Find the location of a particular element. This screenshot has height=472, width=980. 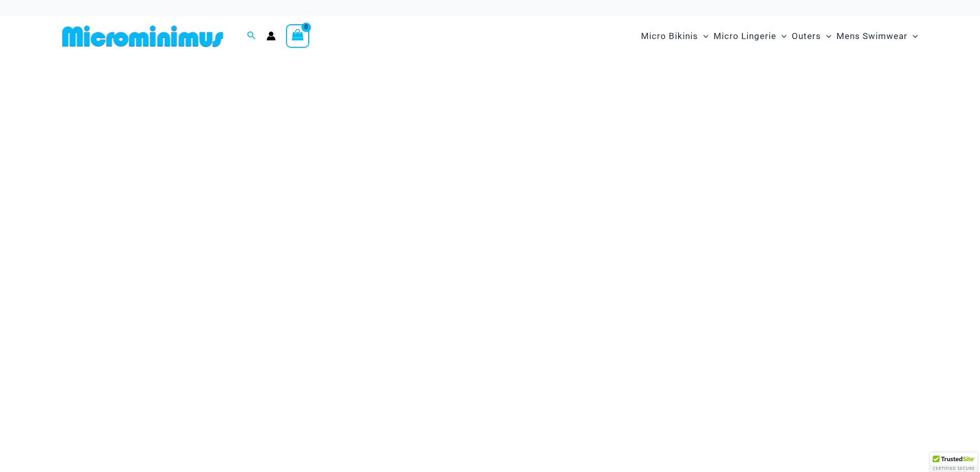

img: MM SHOP LOGO FLAT is located at coordinates (142, 36).